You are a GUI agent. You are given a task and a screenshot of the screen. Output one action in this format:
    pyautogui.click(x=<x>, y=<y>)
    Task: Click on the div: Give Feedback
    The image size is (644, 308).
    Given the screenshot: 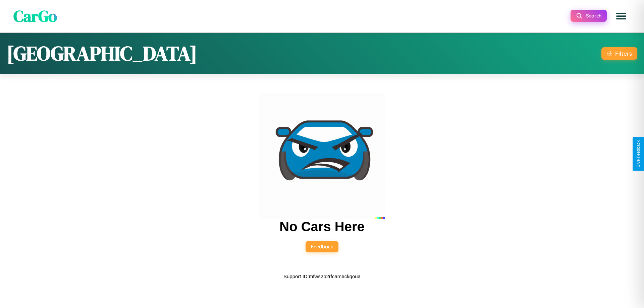 What is the action you would take?
    pyautogui.click(x=638, y=154)
    